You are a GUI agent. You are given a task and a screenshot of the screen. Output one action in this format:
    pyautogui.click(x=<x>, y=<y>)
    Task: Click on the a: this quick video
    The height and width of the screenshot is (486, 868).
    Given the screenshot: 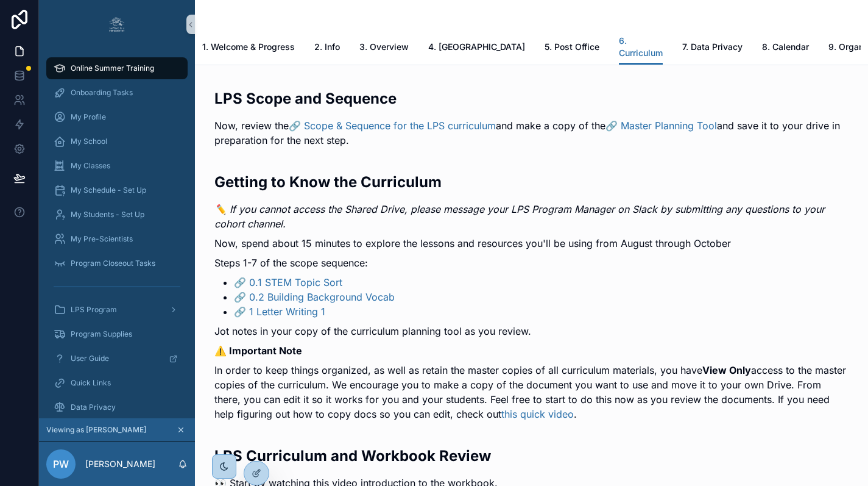 What is the action you would take?
    pyautogui.click(x=537, y=414)
    